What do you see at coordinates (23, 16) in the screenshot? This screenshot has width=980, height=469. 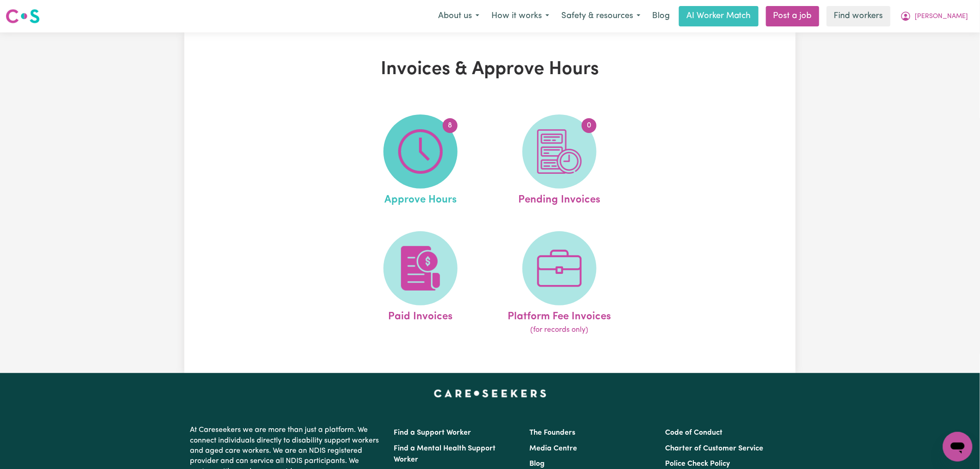 I see `a: Careseekers logo` at bounding box center [23, 16].